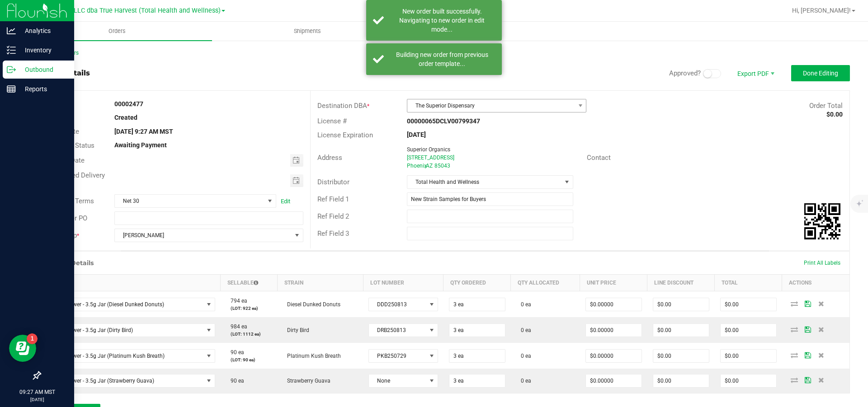 Image resolution: width=868 pixels, height=407 pixels. I want to click on th: Strain, so click(320, 283).